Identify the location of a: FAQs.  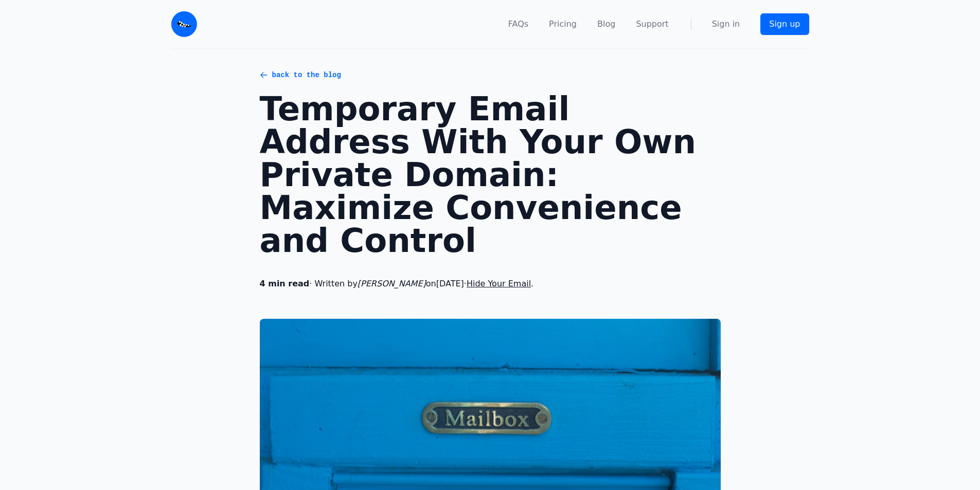
(518, 24).